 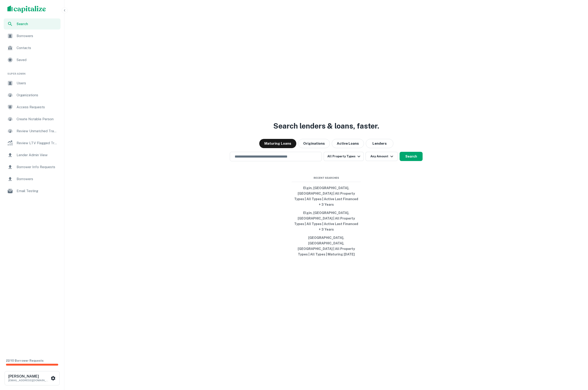 What do you see at coordinates (32, 83) in the screenshot?
I see `div: Users` at bounding box center [32, 83].